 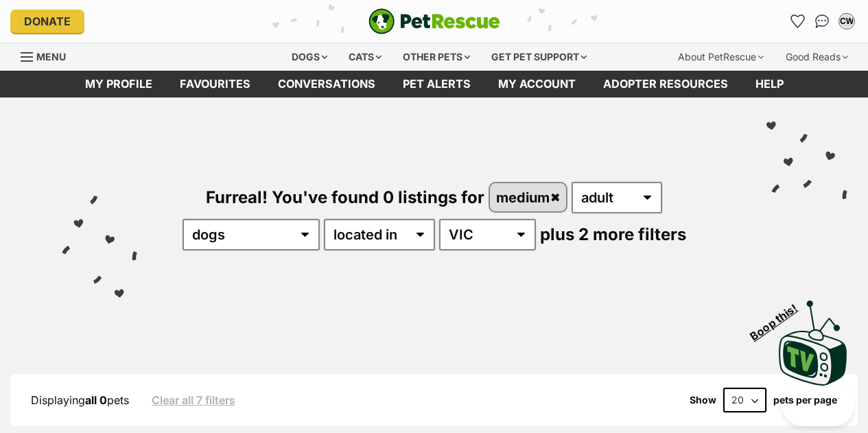 I want to click on a: medium, so click(x=528, y=197).